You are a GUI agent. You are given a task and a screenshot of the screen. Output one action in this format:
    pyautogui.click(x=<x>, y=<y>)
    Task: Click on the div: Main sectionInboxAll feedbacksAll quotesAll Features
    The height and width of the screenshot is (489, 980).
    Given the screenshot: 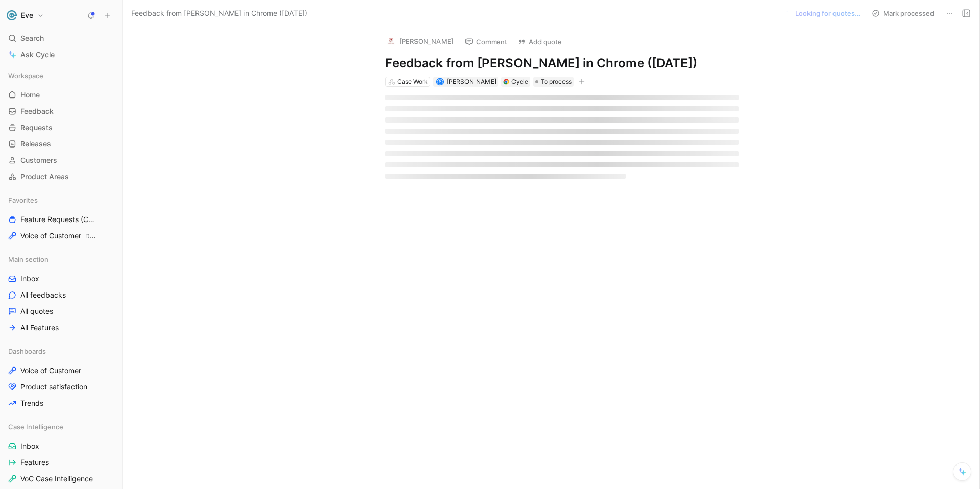 What is the action you would take?
    pyautogui.click(x=61, y=294)
    